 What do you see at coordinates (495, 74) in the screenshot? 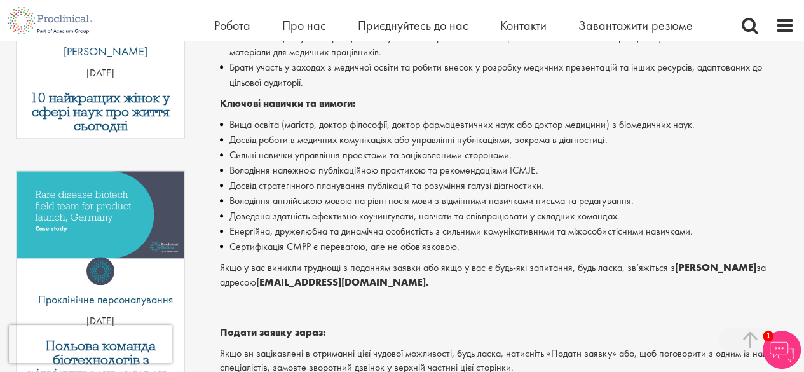
I see `font: Брати участь у заходах з медичної освіти та робити внесок у розробку медичних презентацій та інши...` at bounding box center [495, 74].